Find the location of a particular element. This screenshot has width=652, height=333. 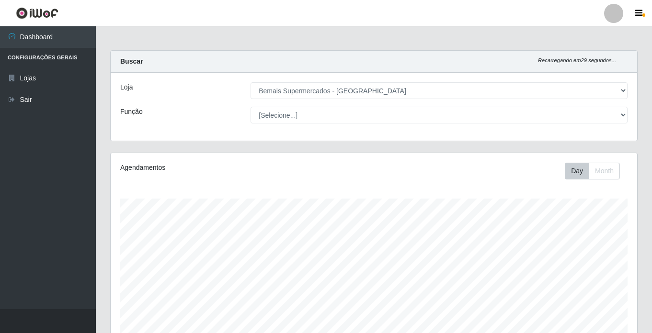

strong: Buscar is located at coordinates (131, 61).